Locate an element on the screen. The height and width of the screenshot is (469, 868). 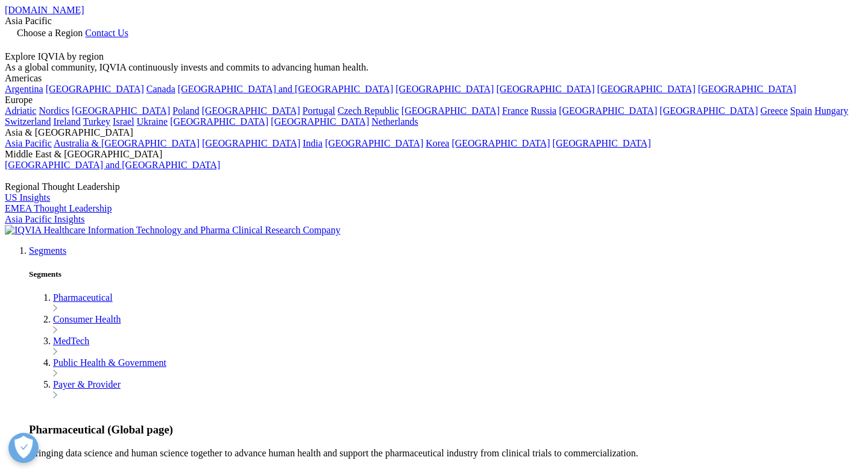
img: IQVIA Healthcare Information Technology and Pharma Clinical Research Company is located at coordinates (172, 230).